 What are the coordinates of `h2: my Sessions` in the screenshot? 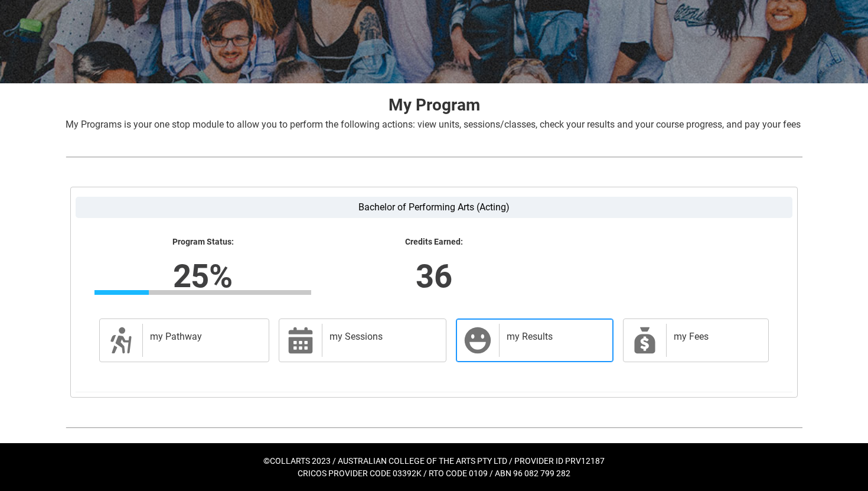 It's located at (381, 336).